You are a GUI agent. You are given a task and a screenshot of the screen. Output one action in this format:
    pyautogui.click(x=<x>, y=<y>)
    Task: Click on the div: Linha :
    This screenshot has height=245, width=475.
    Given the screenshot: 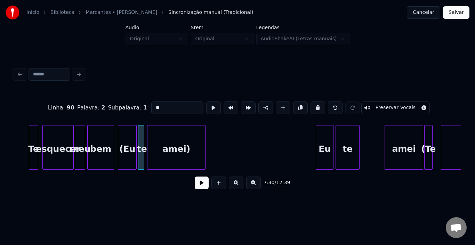 What is the action you would take?
    pyautogui.click(x=61, y=108)
    